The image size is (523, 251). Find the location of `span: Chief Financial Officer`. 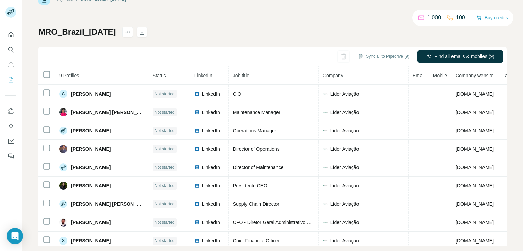

span: Chief Financial Officer is located at coordinates (256, 241).